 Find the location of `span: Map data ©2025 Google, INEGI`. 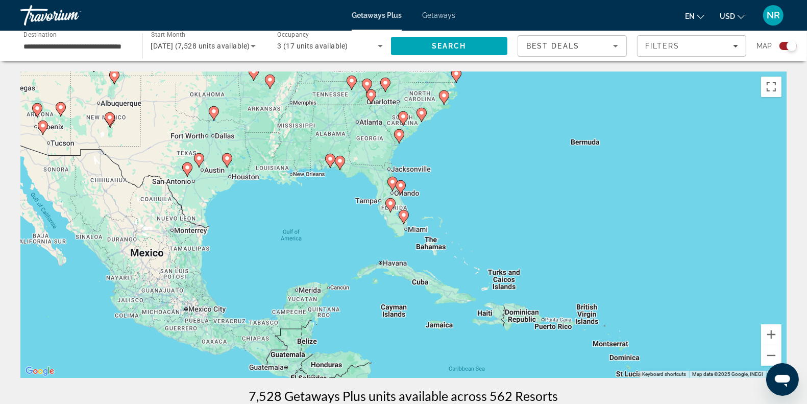

span: Map data ©2025 Google, INEGI is located at coordinates (728, 374).